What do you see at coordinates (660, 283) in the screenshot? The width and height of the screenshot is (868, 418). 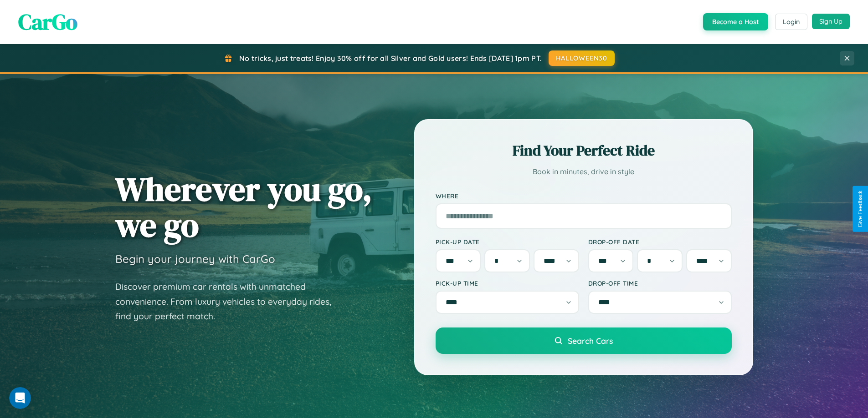 I see `label: Drop-off Time` at bounding box center [660, 283].